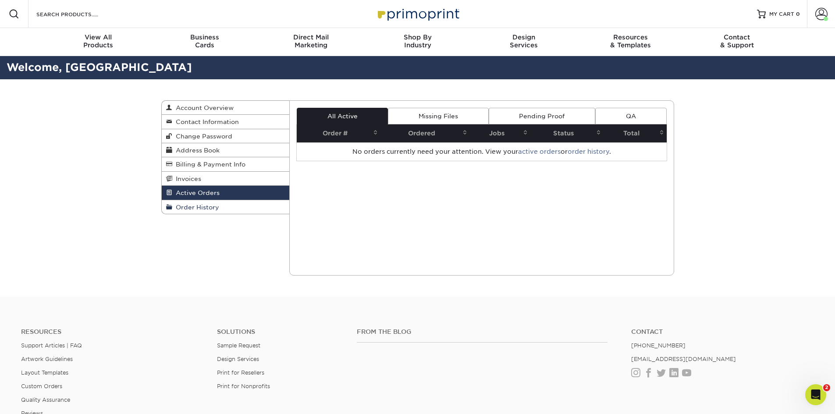 The image size is (835, 414). What do you see at coordinates (98, 41) in the screenshot?
I see `div: Products` at bounding box center [98, 41].